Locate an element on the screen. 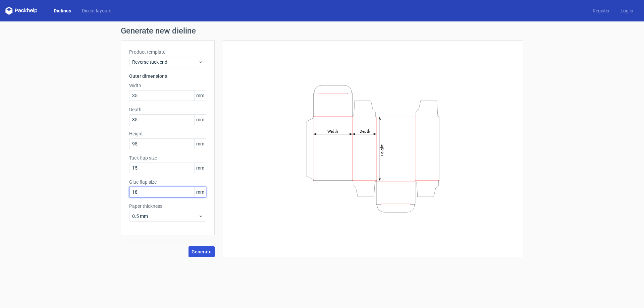 This screenshot has height=308, width=644. h3: Outer dimensions is located at coordinates (167, 76).